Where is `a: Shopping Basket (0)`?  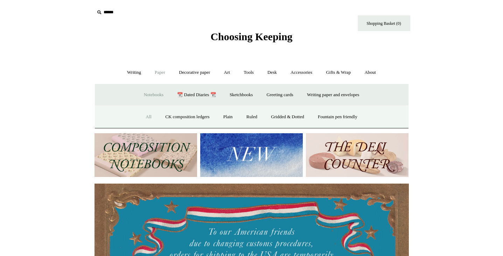 a: Shopping Basket (0) is located at coordinates (384, 23).